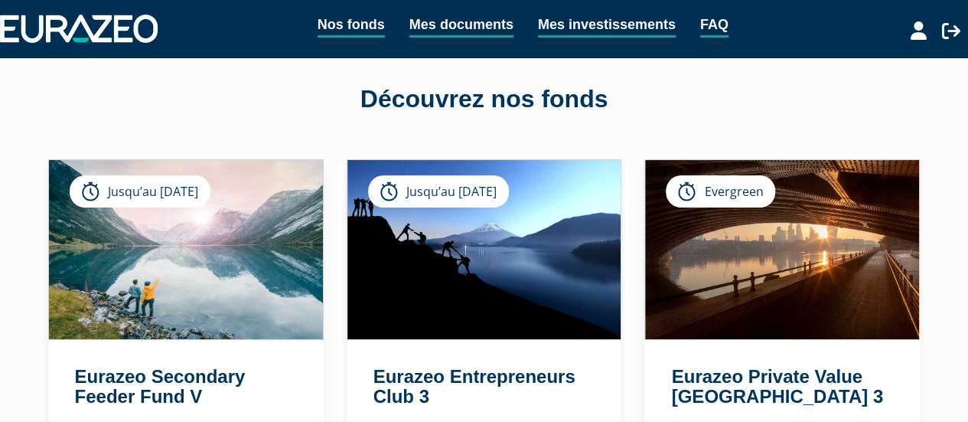 The image size is (968, 422). What do you see at coordinates (782, 249) in the screenshot?
I see `img: Eurazeo Private Value Europe 3` at bounding box center [782, 249].